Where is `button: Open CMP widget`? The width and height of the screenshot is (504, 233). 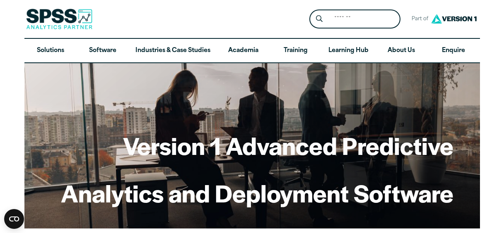
button: Open CMP widget is located at coordinates (14, 219).